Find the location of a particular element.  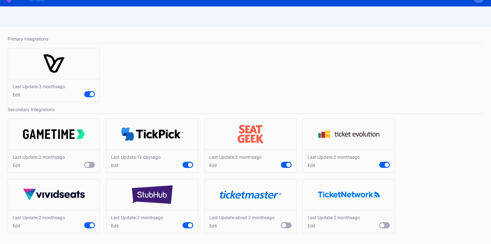

div: Last Update: 3 months ago is located at coordinates (39, 86).